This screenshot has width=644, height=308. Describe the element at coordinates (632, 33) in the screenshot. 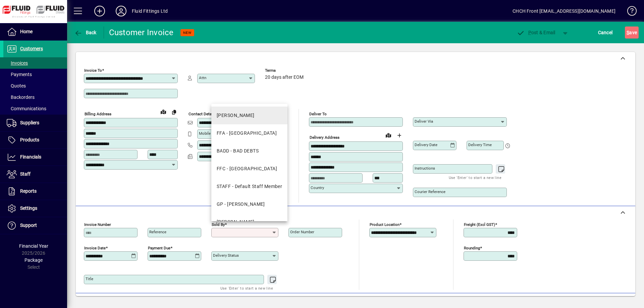

I see `button: Save` at that location.